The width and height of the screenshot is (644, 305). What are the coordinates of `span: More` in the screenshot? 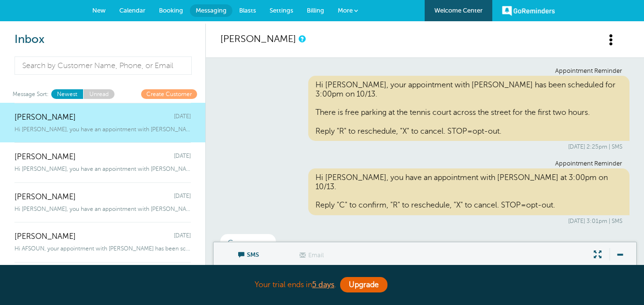 It's located at (345, 10).